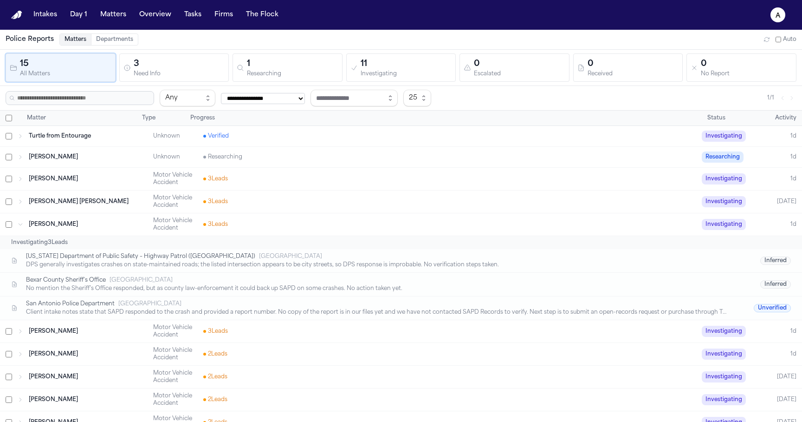 Image resolution: width=802 pixels, height=422 pixels. What do you see at coordinates (292, 64) in the screenshot?
I see `div: 1` at bounding box center [292, 64].